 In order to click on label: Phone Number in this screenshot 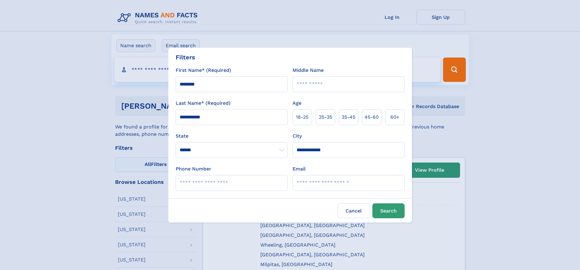, I will do `click(193, 169)`.